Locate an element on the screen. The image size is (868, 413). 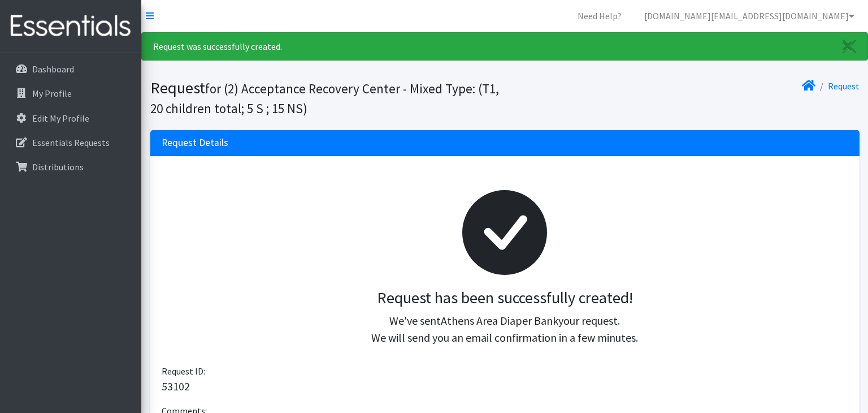
a: My Profile is located at coordinates (71, 93).